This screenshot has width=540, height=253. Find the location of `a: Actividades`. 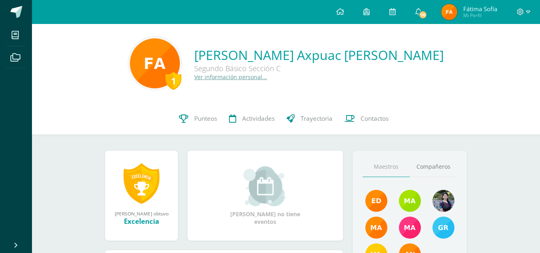

a: Actividades is located at coordinates (252, 119).